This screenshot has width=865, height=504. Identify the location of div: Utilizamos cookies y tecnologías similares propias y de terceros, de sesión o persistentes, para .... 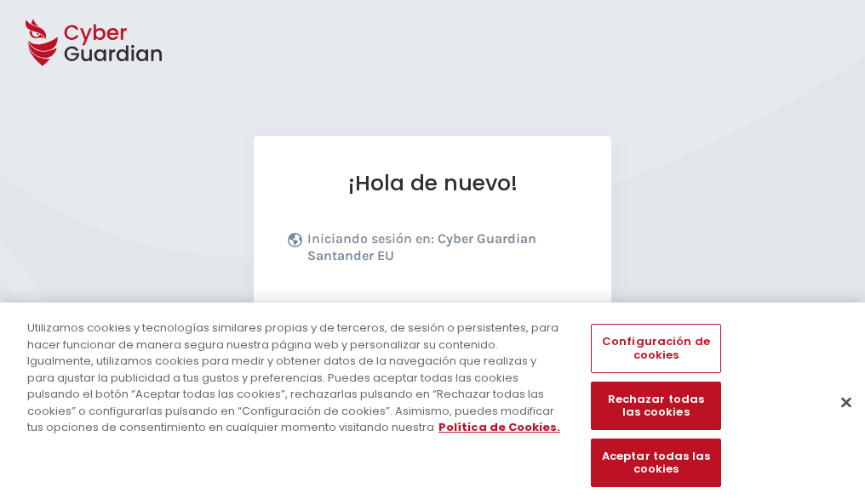
(297, 378).